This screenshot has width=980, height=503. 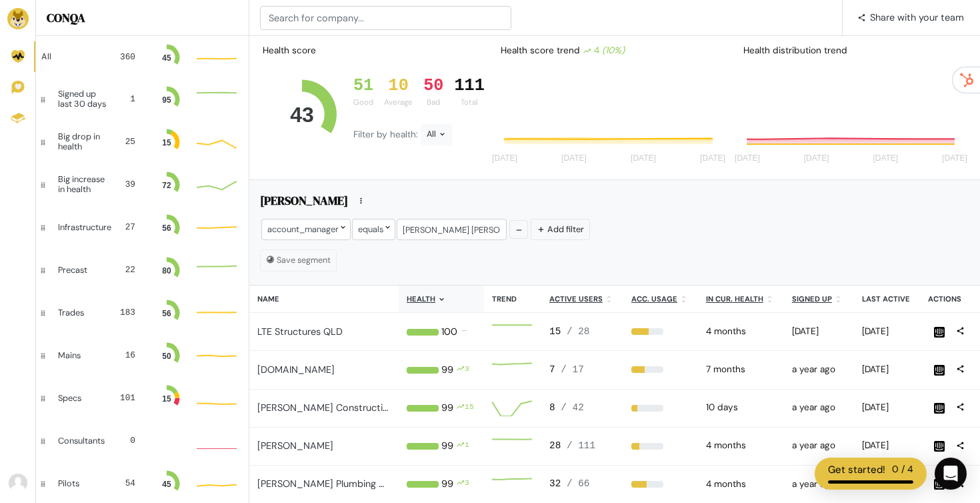 I want to click on div: Health score trend, so click(x=611, y=50).